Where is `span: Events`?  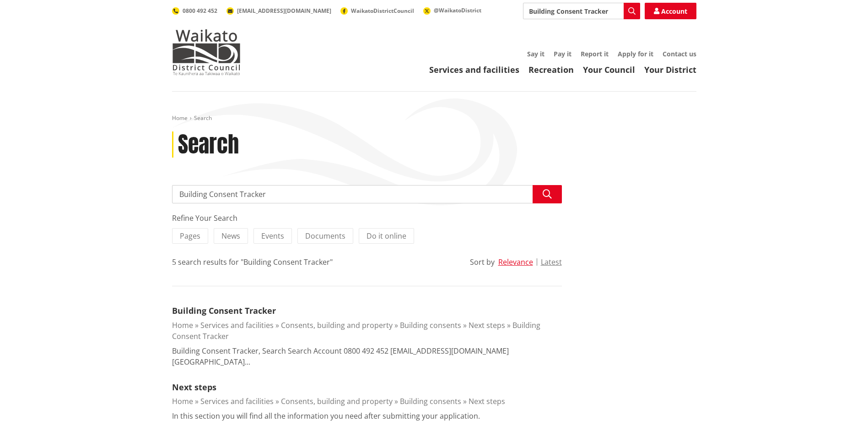
span: Events is located at coordinates (273, 236).